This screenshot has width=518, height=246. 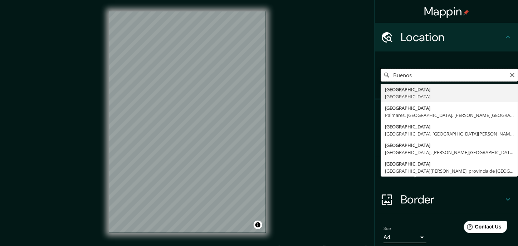 What do you see at coordinates (447, 171) in the screenshot?
I see `div: Layout` at bounding box center [447, 171].